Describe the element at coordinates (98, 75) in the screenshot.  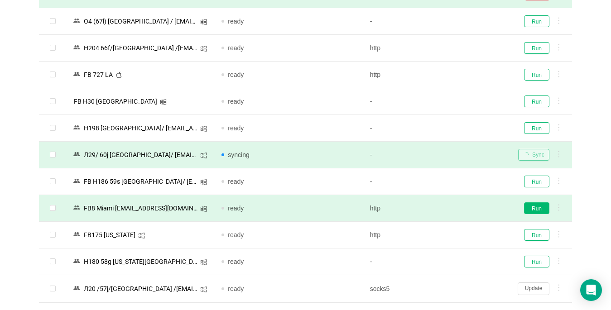
I see `div: FB 727 LA` at that location.